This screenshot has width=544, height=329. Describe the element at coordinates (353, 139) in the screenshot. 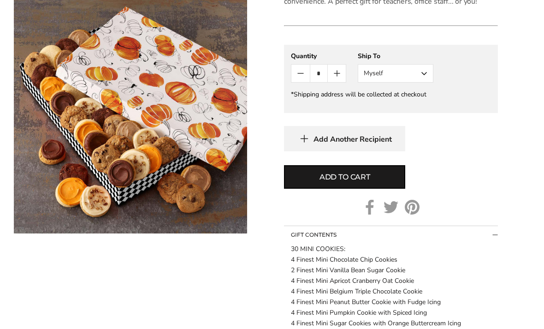

I see `span: Add Another Recipient` at that location.